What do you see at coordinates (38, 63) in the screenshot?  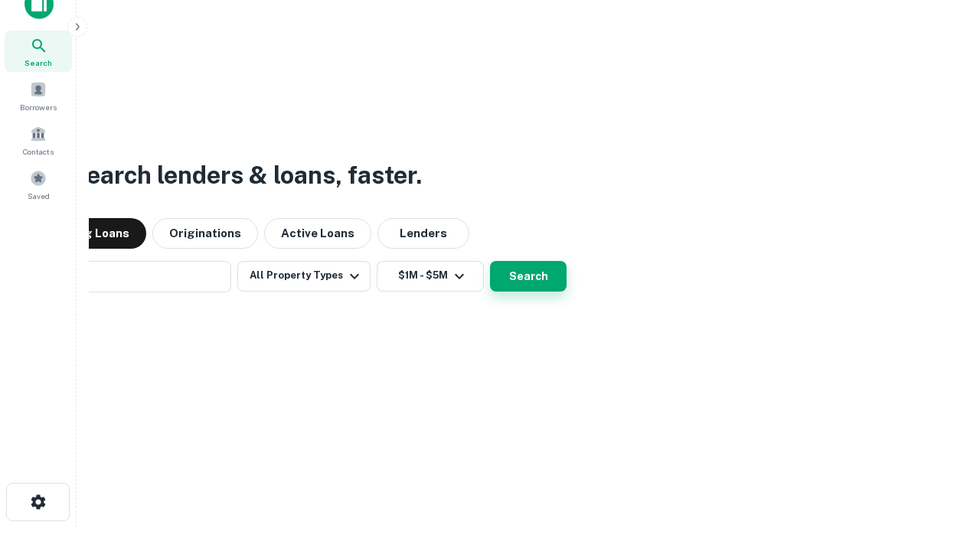 I see `span: Search` at bounding box center [38, 63].